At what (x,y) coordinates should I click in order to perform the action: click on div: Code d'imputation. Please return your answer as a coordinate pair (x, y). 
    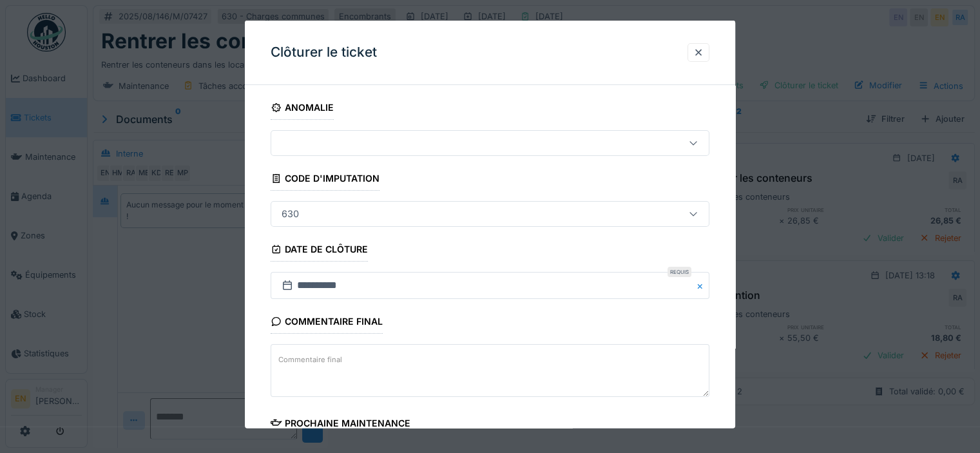
    Looking at the image, I should click on (325, 180).